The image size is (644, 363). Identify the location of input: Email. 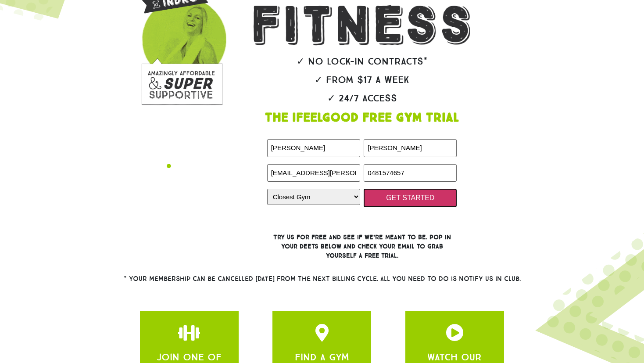
(314, 173).